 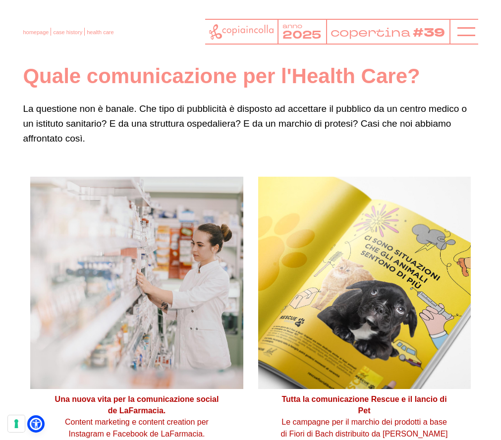 What do you see at coordinates (16, 424) in the screenshot?
I see `button: Le tue preferenze relative al consenso per le tecnologie di tracciamento` at bounding box center [16, 424].